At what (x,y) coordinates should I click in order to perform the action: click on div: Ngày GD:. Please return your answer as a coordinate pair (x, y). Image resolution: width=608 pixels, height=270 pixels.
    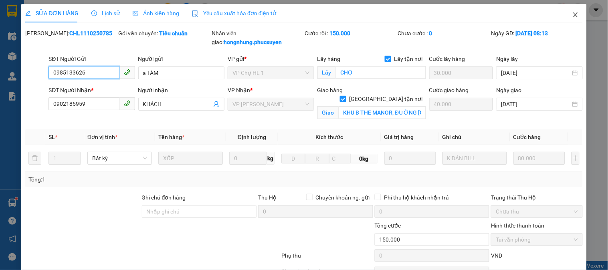
    Looking at the image, I should click on (537, 33).